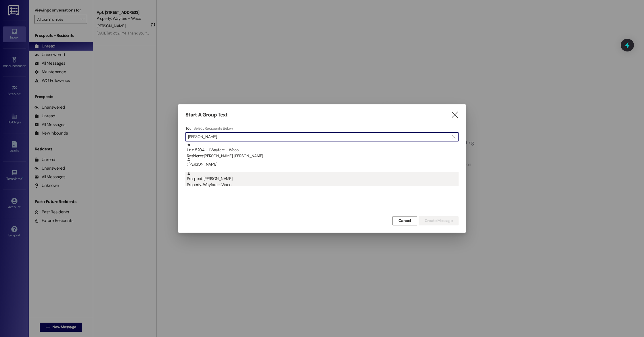  I want to click on span: Create Message, so click(438, 221).